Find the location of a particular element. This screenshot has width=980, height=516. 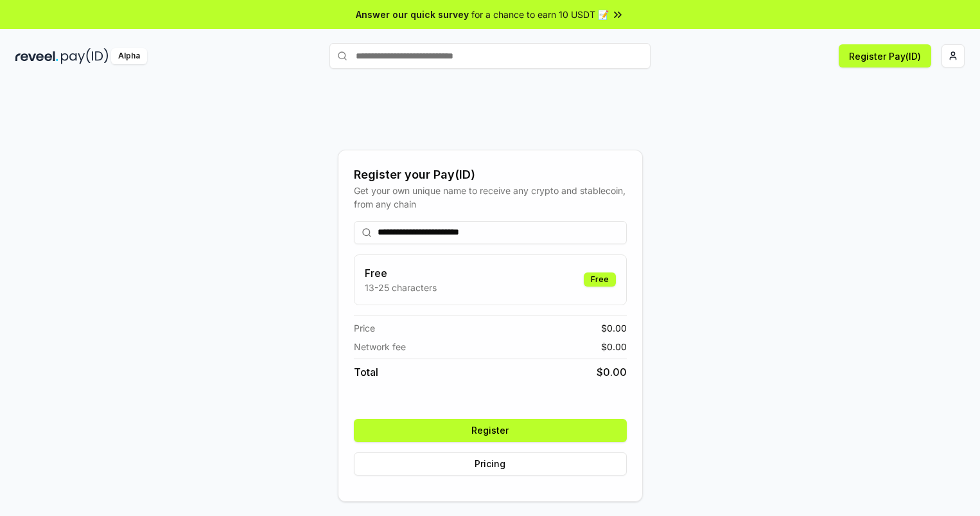

button: Register Pay(ID) is located at coordinates (885, 56).